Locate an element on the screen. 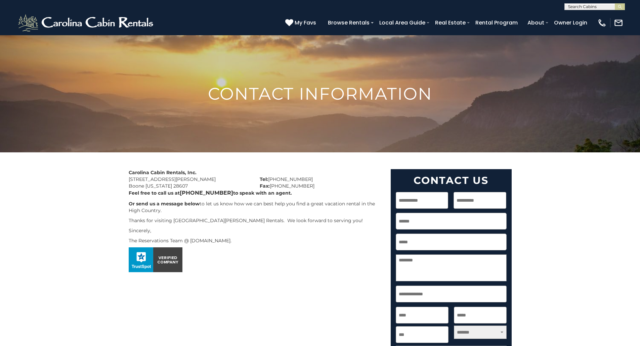 This screenshot has height=346, width=640. h2: Contact Us is located at coordinates (451, 180).